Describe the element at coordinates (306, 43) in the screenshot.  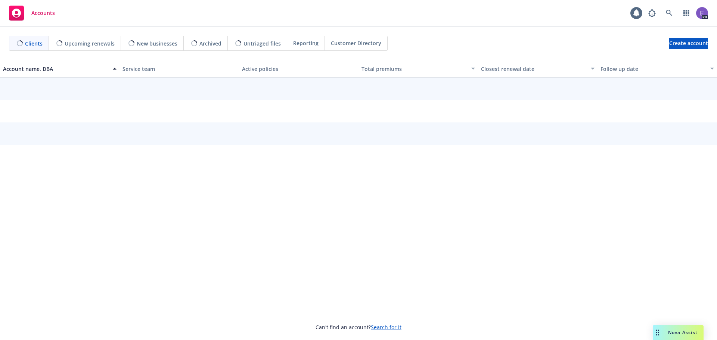
I see `span: Reporting` at that location.